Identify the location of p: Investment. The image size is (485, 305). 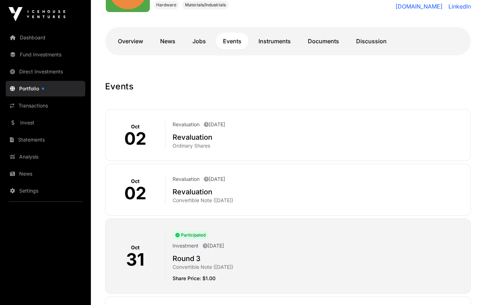
(185, 246).